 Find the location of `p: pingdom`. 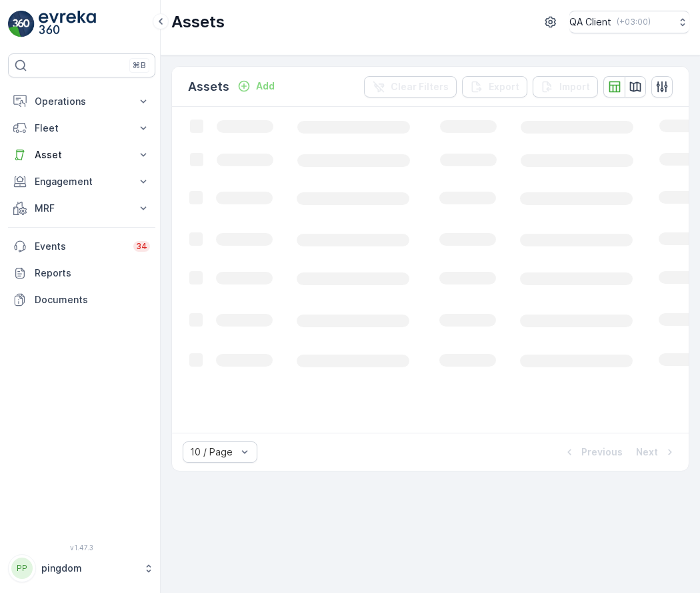

p: pingdom is located at coordinates (89, 568).